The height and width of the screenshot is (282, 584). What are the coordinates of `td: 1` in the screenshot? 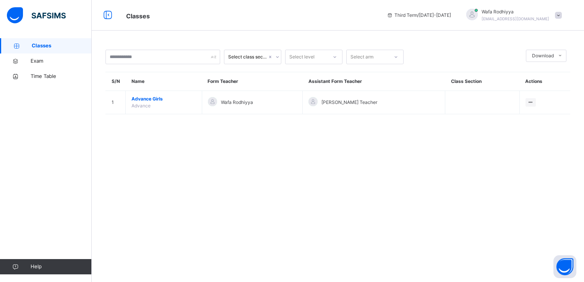 It's located at (116, 102).